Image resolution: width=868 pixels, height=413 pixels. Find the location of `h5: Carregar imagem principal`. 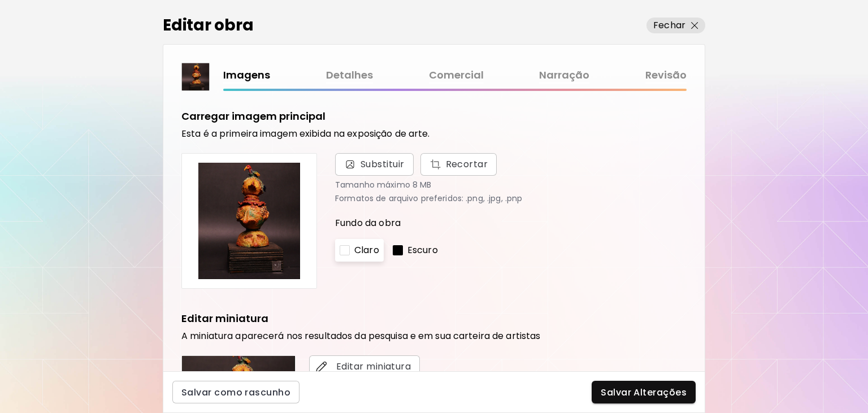

h5: Carregar imagem principal is located at coordinates (253, 116).